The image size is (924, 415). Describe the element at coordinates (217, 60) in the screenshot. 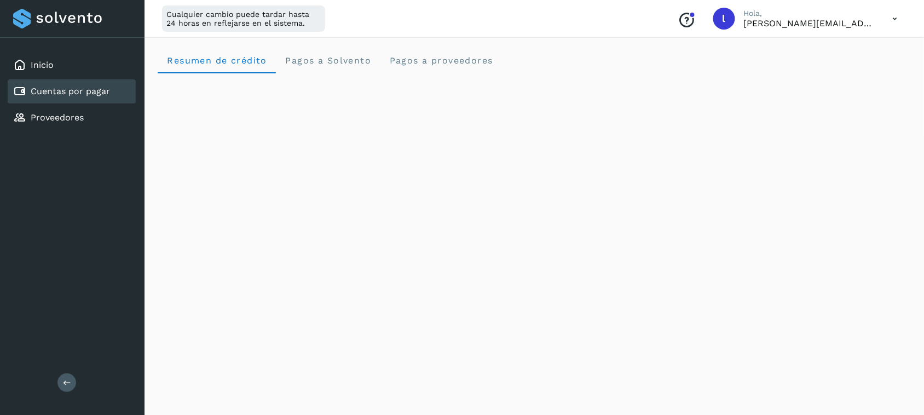

I see `span: Resumen de crédito` at that location.